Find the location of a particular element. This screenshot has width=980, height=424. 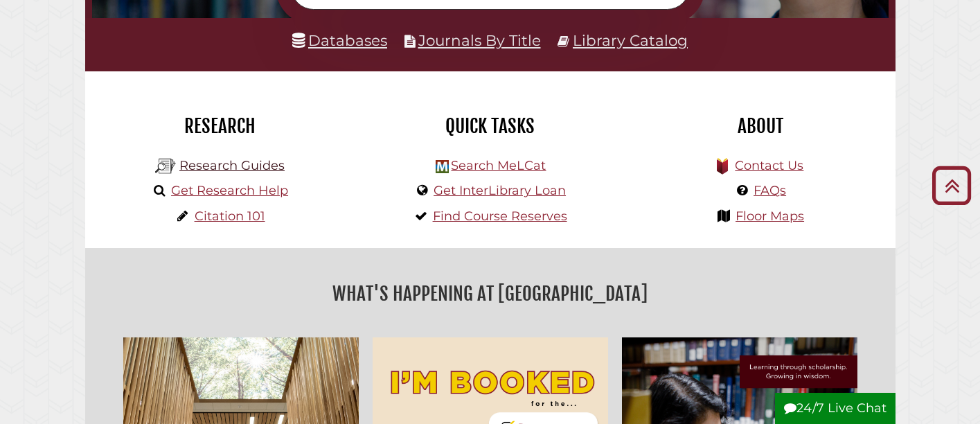

a: Floor Maps is located at coordinates (769, 216).